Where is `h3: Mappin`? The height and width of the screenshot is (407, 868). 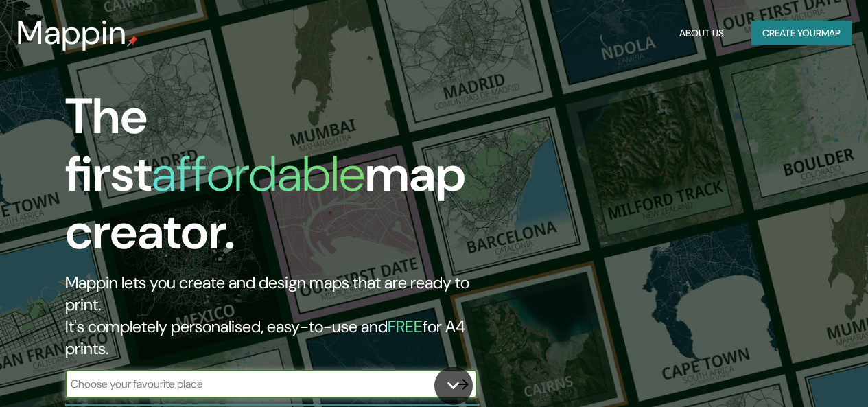 h3: Mappin is located at coordinates (72, 33).